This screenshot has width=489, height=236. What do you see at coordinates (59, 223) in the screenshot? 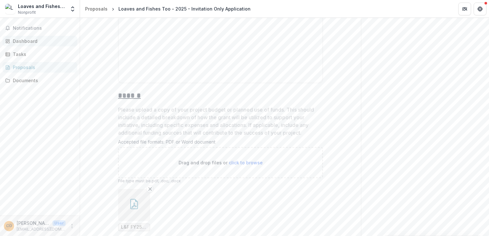
I see `p: User` at bounding box center [59, 223].